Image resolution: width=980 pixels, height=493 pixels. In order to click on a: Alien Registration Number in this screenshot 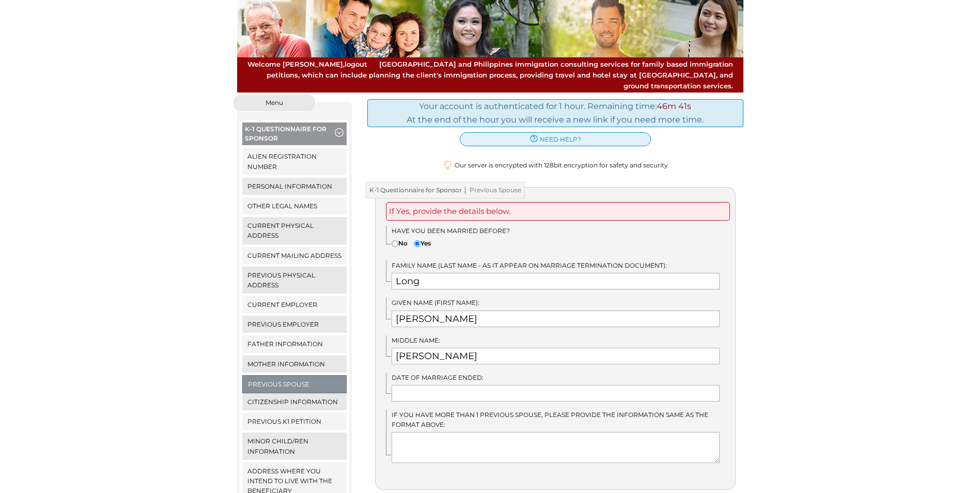, I will do `click(295, 161)`.